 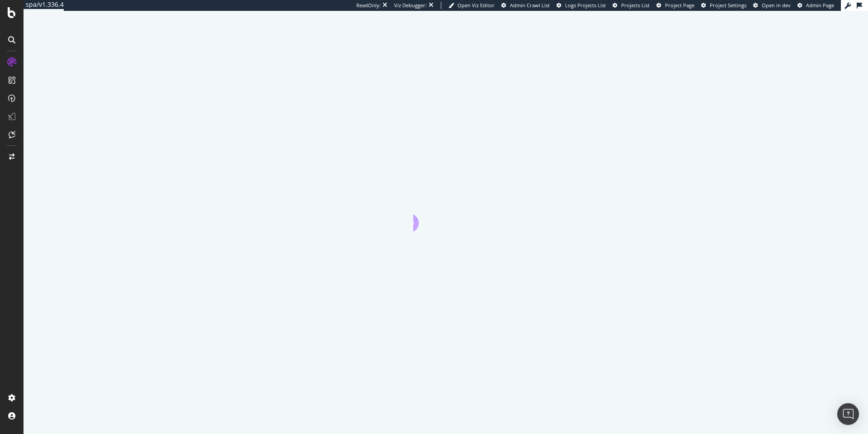 I want to click on a: Project Settings, so click(x=724, y=5).